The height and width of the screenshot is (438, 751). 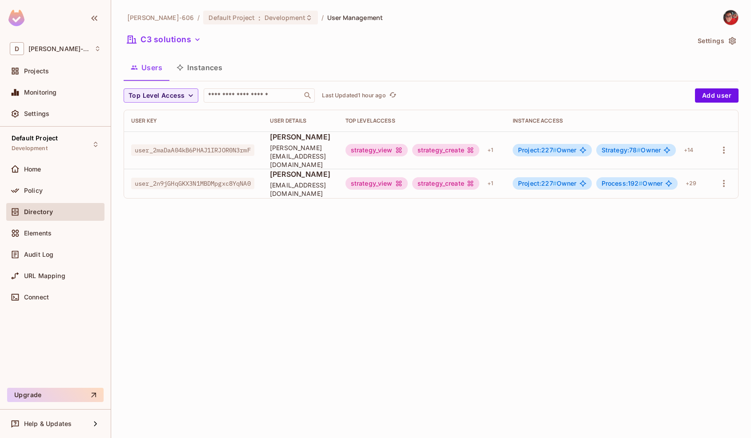 What do you see at coordinates (422, 121) in the screenshot?
I see `div: Top Level Access` at bounding box center [422, 121].